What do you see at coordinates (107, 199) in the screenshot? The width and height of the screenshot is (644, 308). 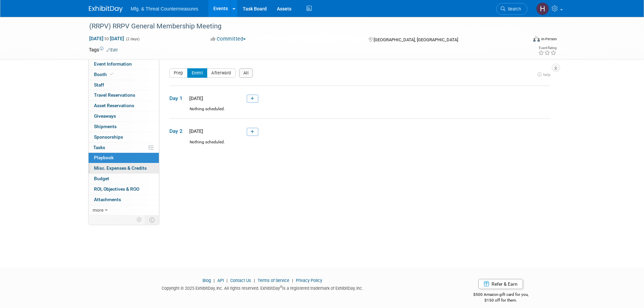 I see `span: Attachments` at bounding box center [107, 199].